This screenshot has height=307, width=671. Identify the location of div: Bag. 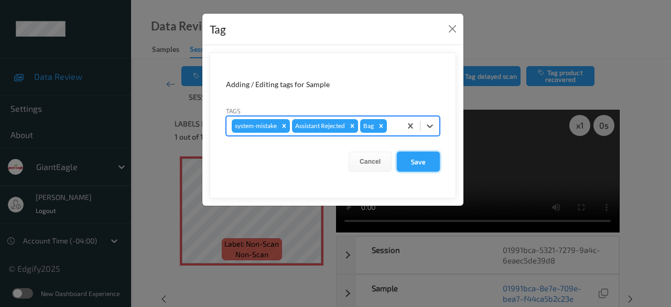
(368, 126).